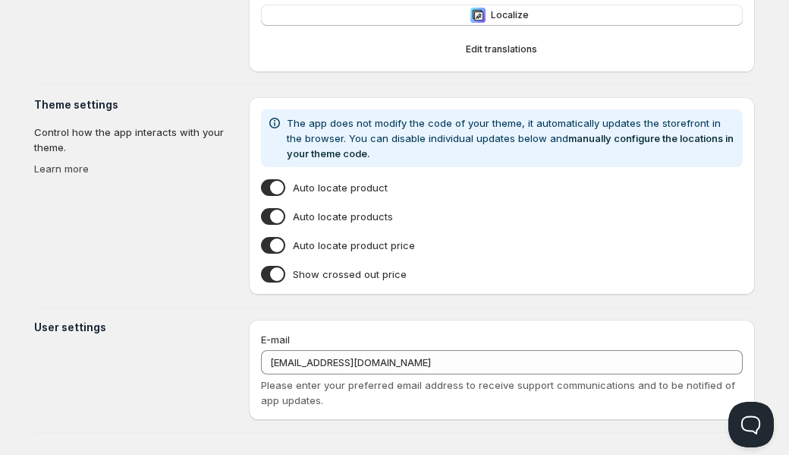 This screenshot has height=455, width=789. What do you see at coordinates (510, 15) in the screenshot?
I see `span: Localize` at bounding box center [510, 15].